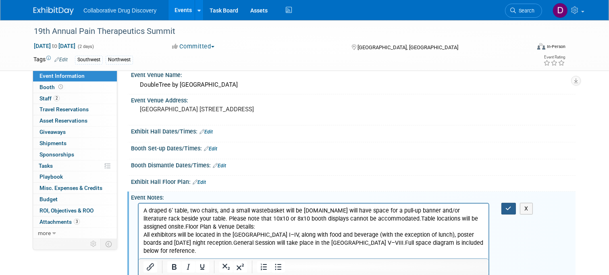 This screenshot has width=609, height=275. Describe the element at coordinates (175, 145) in the screenshot. I see `p: Exhibition space is 4500 Asked about Dinner Sponsership for a 5 minute presentation during dinner...` at that location.